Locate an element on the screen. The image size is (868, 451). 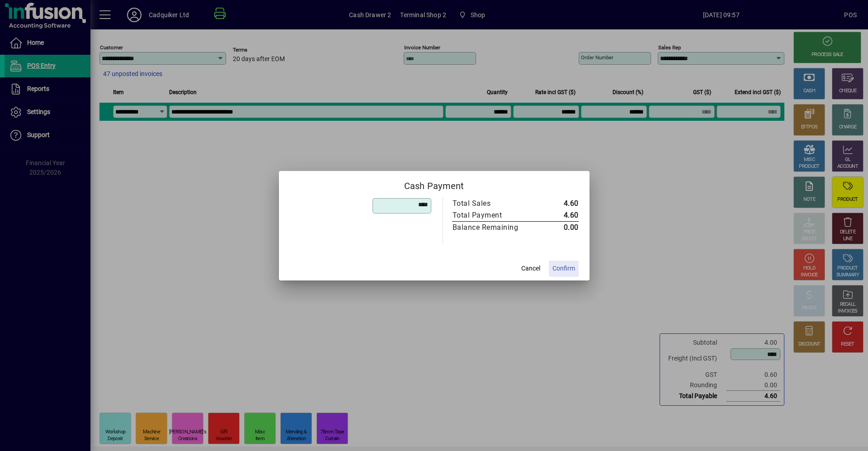
td: Total Sales is located at coordinates (495, 204).